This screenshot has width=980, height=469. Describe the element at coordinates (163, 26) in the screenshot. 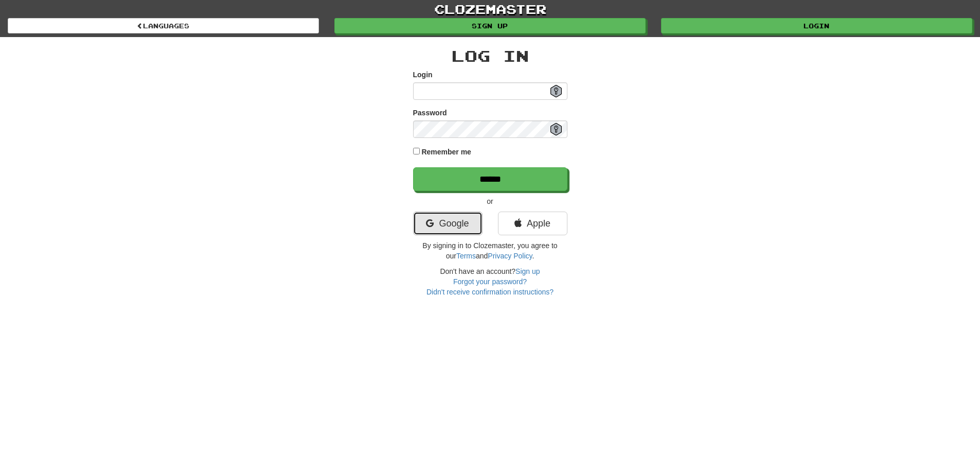

I see `a: Languages` at that location.